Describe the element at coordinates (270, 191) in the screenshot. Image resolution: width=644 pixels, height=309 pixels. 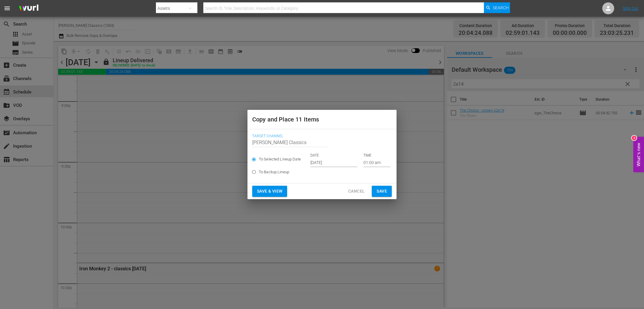
I see `button: Save & View` at that location.